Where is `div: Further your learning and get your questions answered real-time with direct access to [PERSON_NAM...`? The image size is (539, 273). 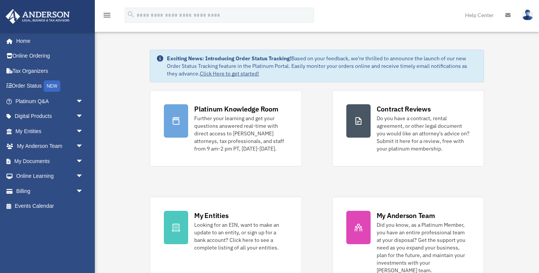
div: Further your learning and get your questions answered real-time with direct access to [PERSON_NAM... is located at coordinates (241, 134).